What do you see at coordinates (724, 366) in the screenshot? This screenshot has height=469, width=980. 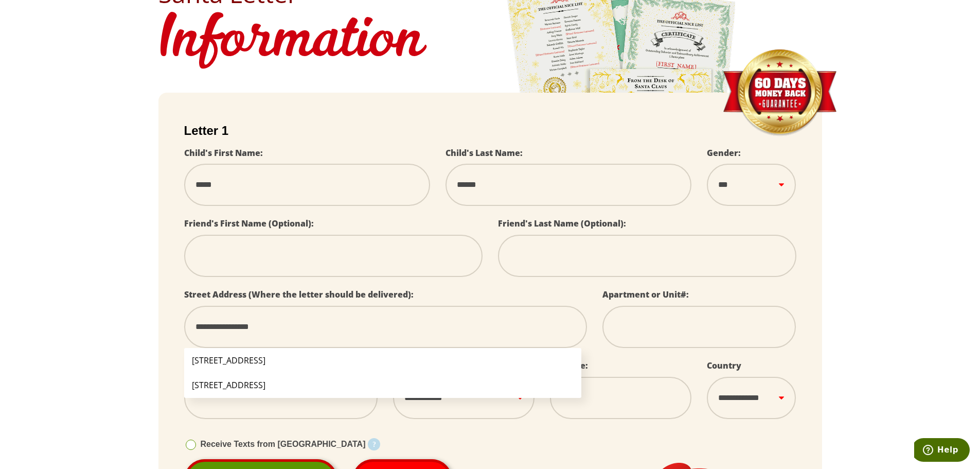 I see `label: Country` at bounding box center [724, 366].